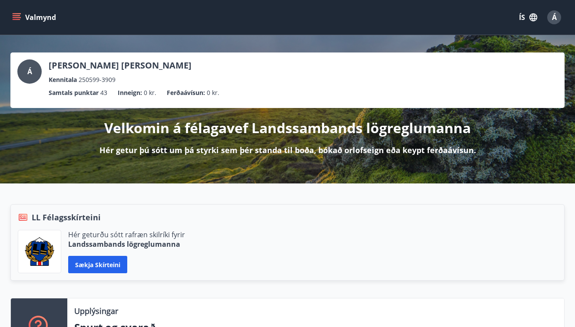 This screenshot has height=327, width=575. What do you see at coordinates (126, 235) in the screenshot?
I see `p: Hér geturðu sótt rafræn skilríki fyrir` at bounding box center [126, 235].